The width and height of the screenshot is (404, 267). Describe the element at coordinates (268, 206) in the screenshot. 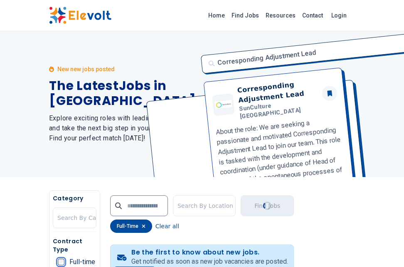

I see `div: Loading...` at that location.